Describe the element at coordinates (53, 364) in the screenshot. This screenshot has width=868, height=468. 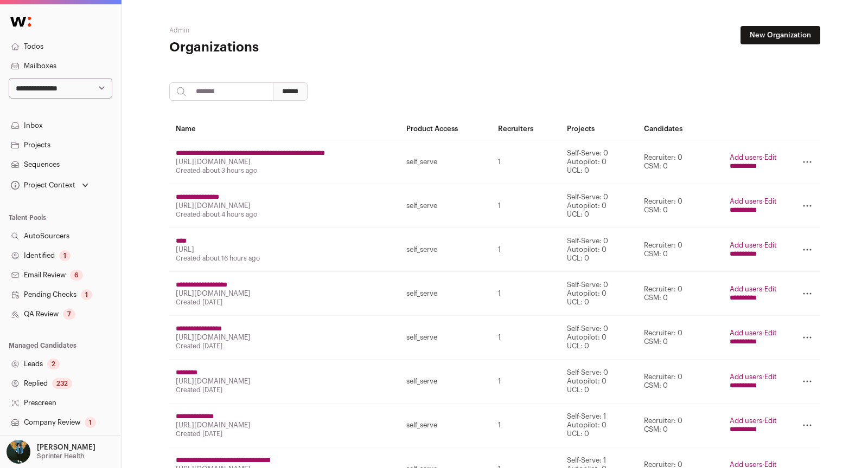
I see `div: 2` at that location.